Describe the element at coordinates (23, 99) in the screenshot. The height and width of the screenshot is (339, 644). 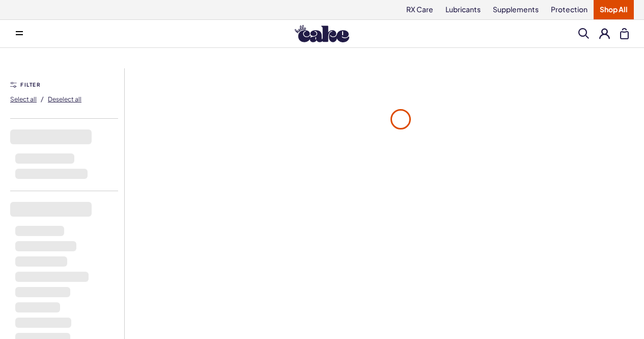
I see `span: Select all` at that location.